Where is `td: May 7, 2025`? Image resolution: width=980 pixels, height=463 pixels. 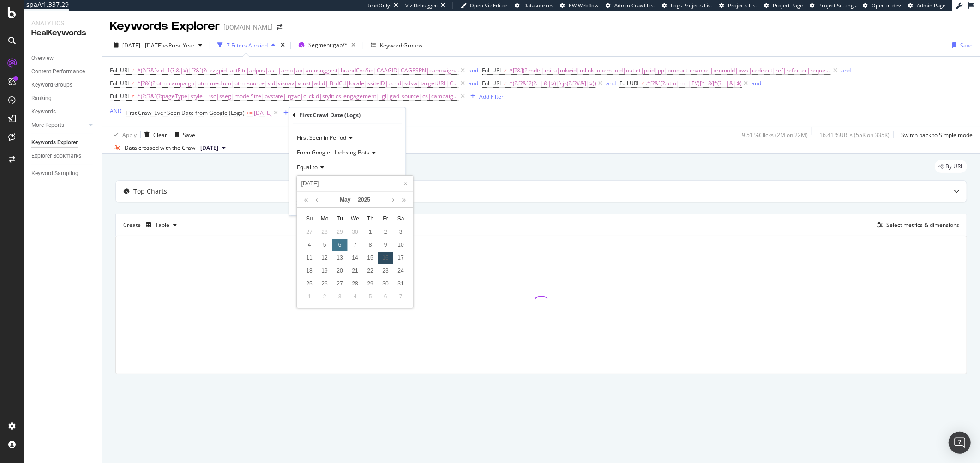 td: May 7, 2025 is located at coordinates (355, 245).